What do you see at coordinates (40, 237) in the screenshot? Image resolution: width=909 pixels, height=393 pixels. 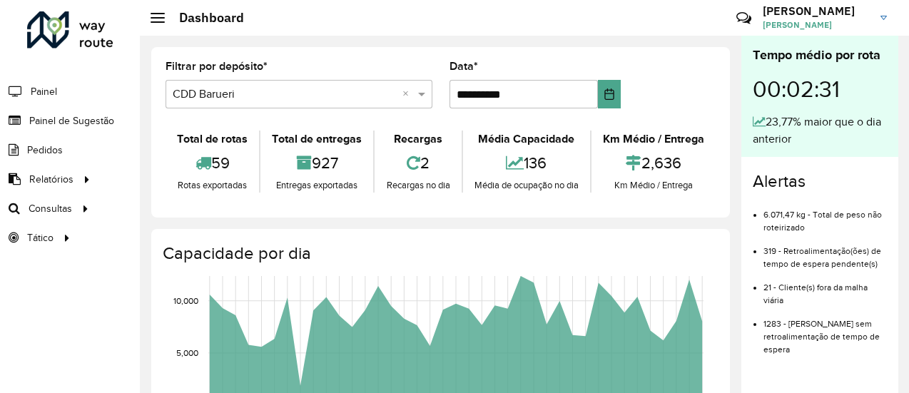 I see `span: Tático` at bounding box center [40, 237].